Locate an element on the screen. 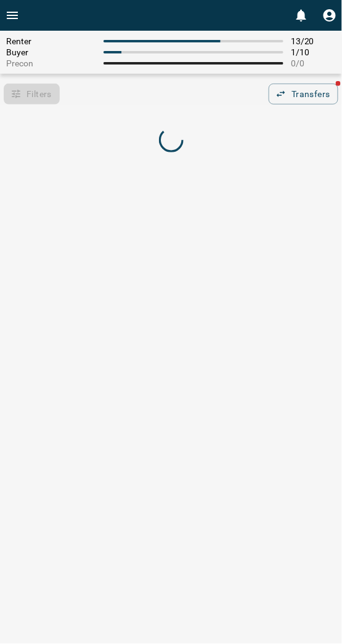  span: Renter is located at coordinates (51, 42).